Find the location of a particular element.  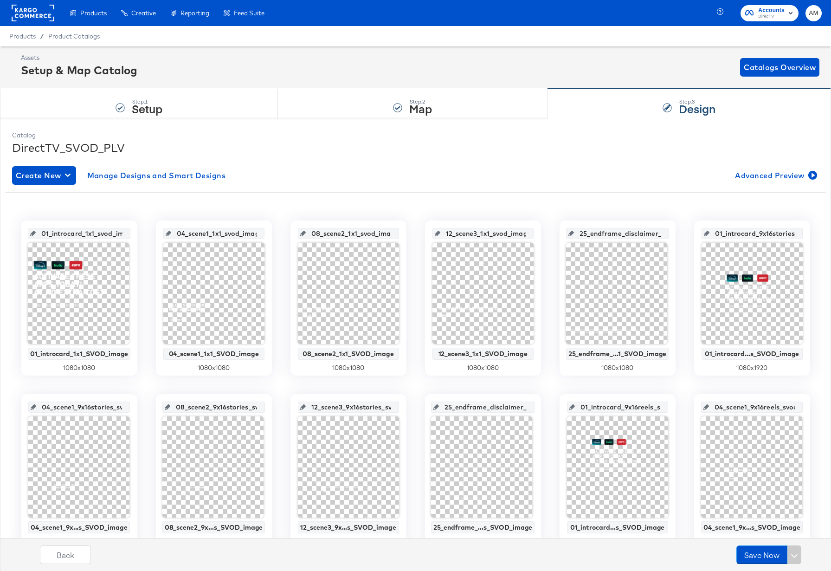

span: Advanced Preview is located at coordinates (775, 175).